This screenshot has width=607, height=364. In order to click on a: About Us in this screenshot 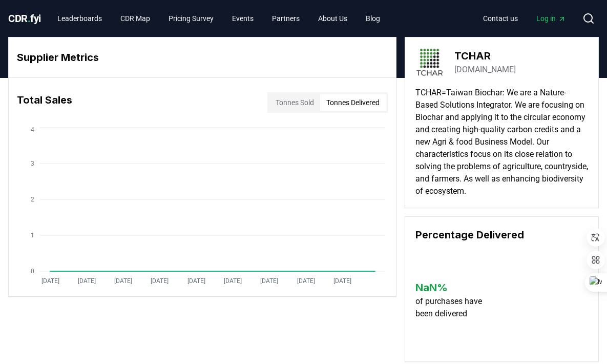, I will do `click(333, 18)`.